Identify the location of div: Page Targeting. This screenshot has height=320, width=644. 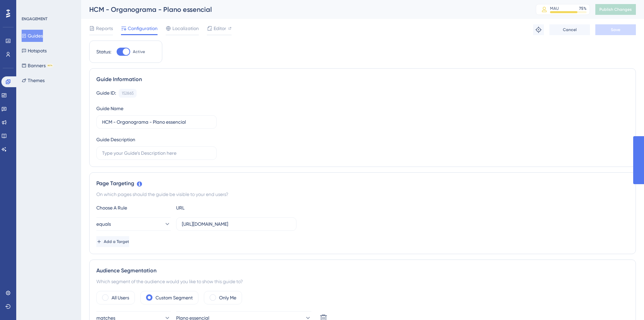
(362, 183).